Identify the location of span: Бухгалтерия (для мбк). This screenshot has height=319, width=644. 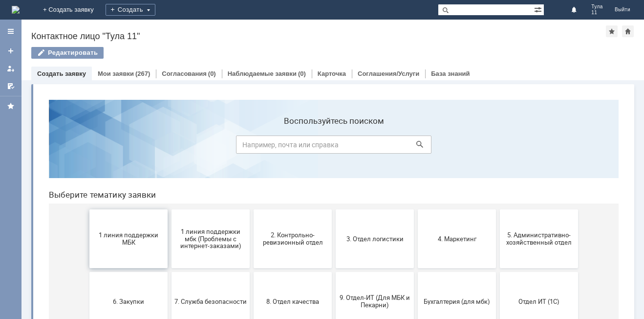
(416, 209).